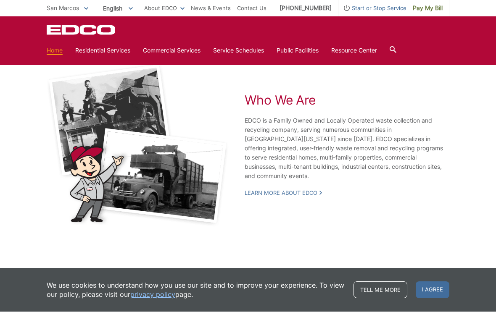 This screenshot has height=312, width=496. I want to click on p: We use cookies to understand how you use our site and to improve your experience. To view our pol..., so click(196, 290).